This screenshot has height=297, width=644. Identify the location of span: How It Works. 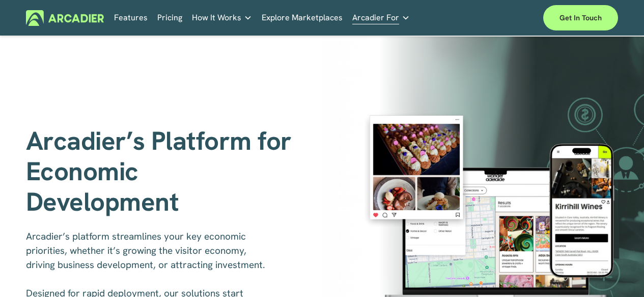
(216, 18).